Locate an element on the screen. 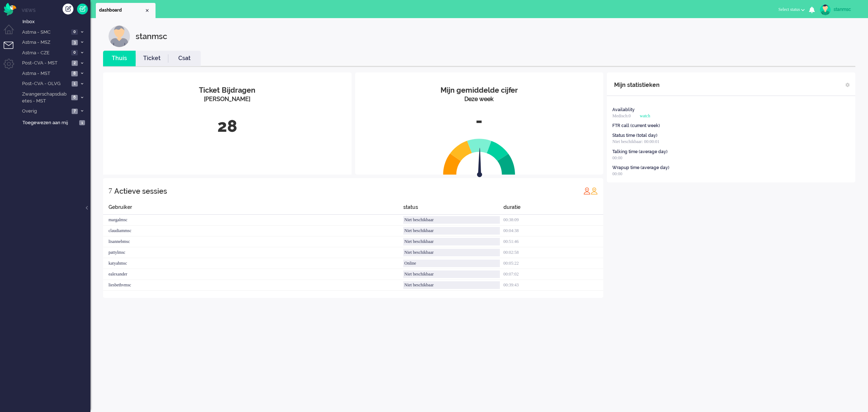  div: Deze week is located at coordinates (479, 99).